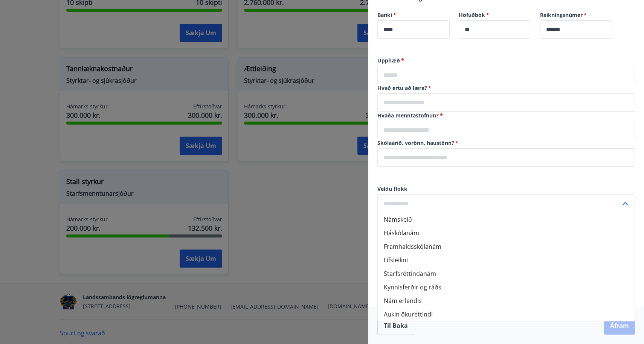  What do you see at coordinates (506, 130) in the screenshot?
I see `div: Hvaða menntastofnun?` at bounding box center [506, 130].